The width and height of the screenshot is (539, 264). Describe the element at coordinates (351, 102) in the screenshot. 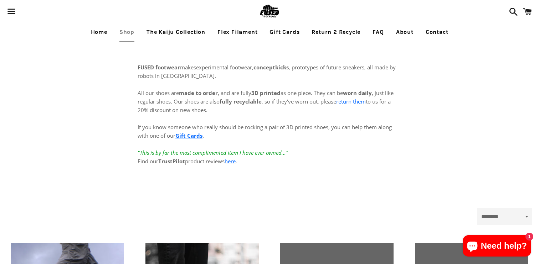

I see `a: return them` at that location.